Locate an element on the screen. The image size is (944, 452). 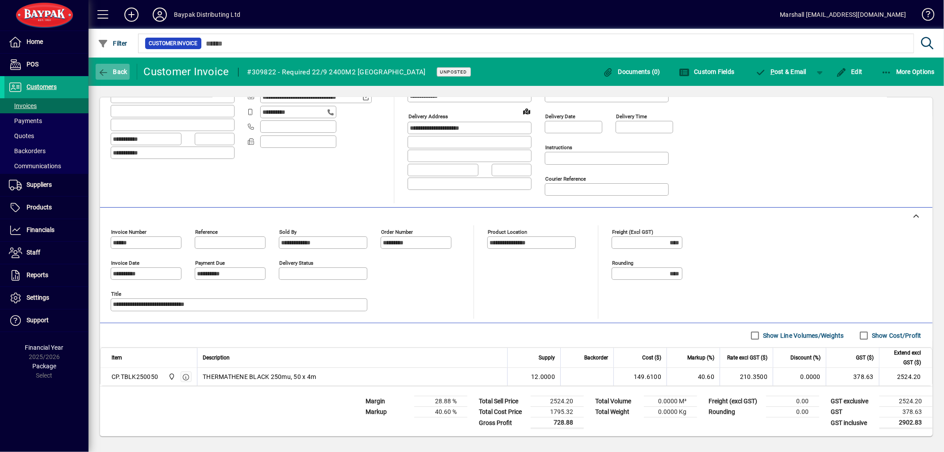
span: Custom Fields is located at coordinates (707, 72).